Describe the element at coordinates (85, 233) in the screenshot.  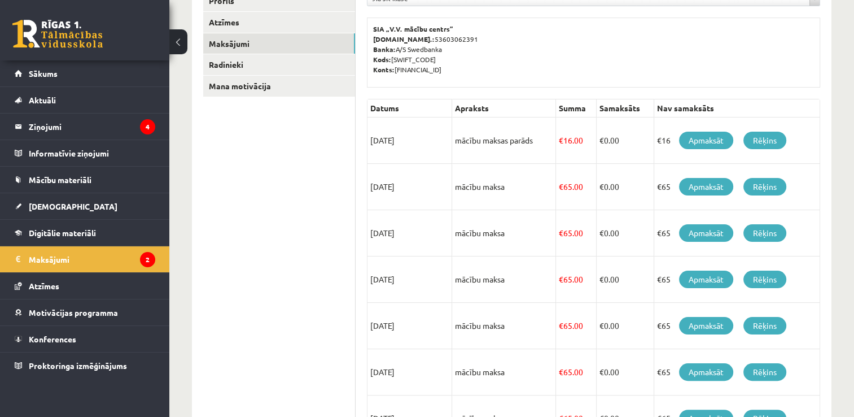
I see `a: Digitālie materiāli` at that location.